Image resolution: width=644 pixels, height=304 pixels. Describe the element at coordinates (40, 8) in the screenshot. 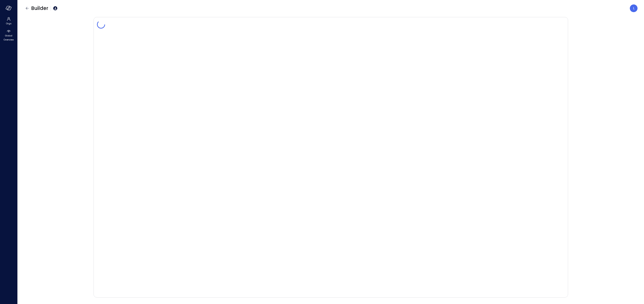

I see `span: Builder` at that location.